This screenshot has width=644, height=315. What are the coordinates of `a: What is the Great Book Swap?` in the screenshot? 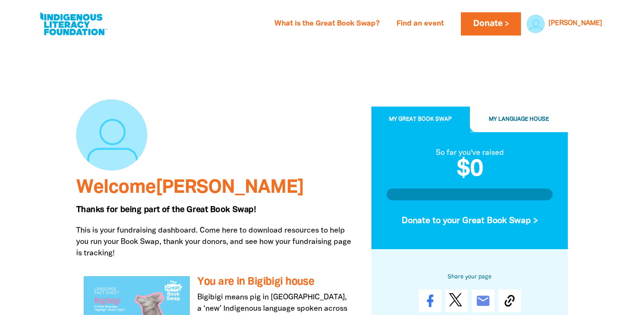 It's located at (327, 24).